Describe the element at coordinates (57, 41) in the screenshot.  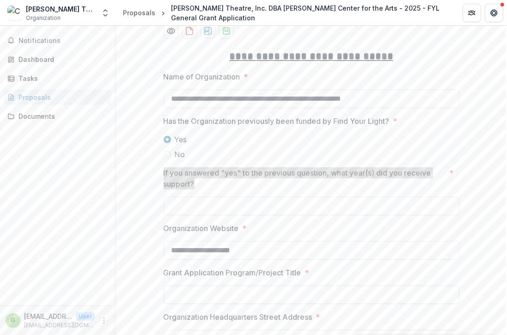
I see `button: Notifications` at that location.